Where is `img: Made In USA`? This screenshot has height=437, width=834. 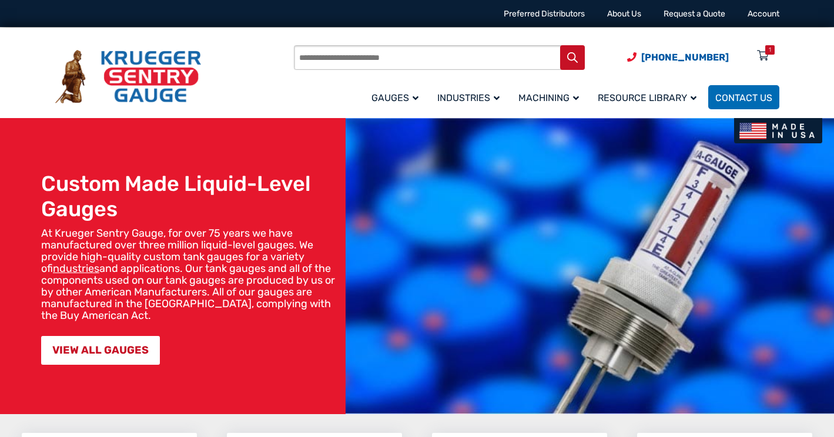
img: Made In USA is located at coordinates (778, 130).